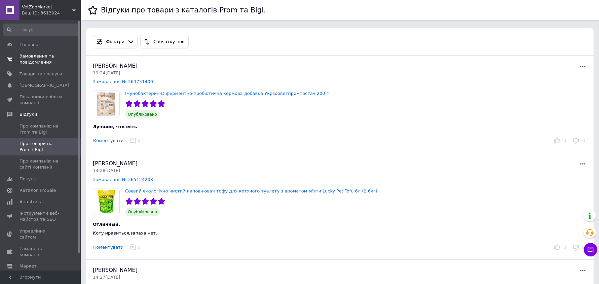  I want to click on span: Показники роботи компанії, so click(41, 100).